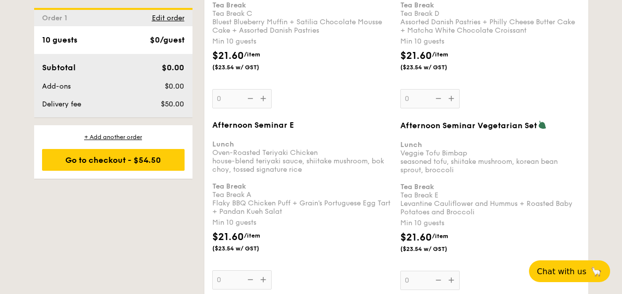  Describe the element at coordinates (543, 125) in the screenshot. I see `img: icon-vegetarian.fe4039eb.svg` at that location.